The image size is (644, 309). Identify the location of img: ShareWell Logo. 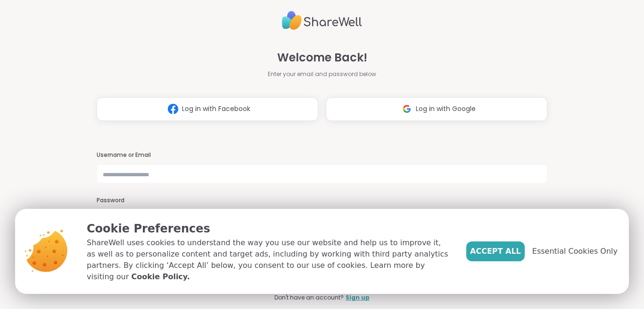
(322, 20).